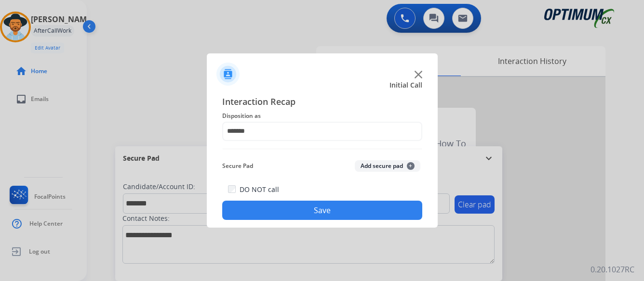 This screenshot has width=644, height=281. What do you see at coordinates (228, 74) in the screenshot?
I see `img: contactIcon` at bounding box center [228, 74].